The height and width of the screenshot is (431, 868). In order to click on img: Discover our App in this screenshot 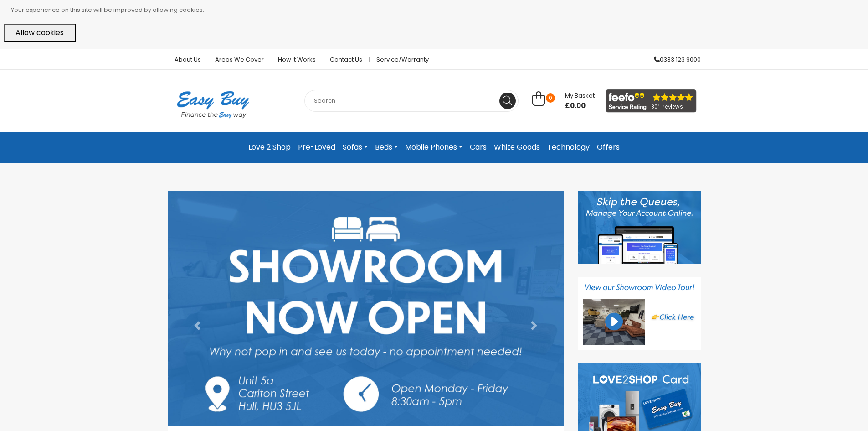, I will do `click(639, 228)`.